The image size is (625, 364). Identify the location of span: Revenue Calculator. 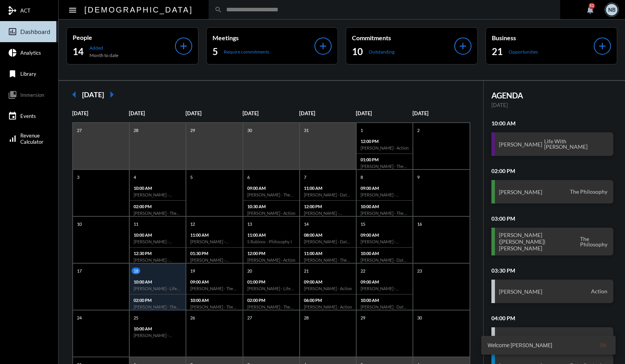
(32, 138).